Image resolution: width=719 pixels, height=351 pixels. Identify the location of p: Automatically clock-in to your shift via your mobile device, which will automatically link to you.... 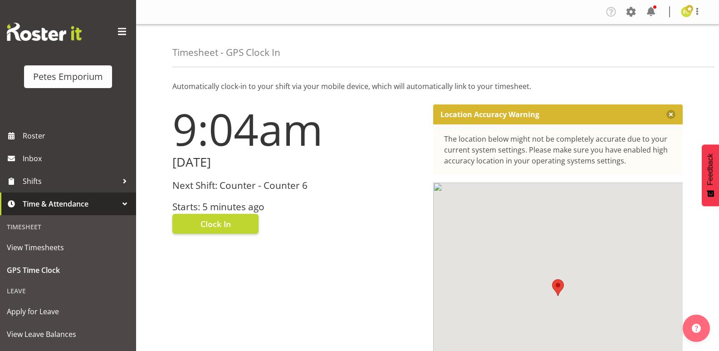
(427, 86).